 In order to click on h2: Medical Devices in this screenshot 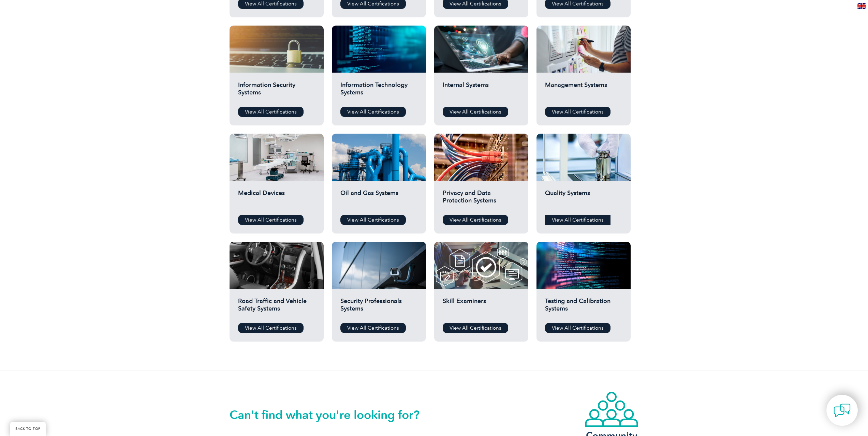, I will do `click(277, 199)`.